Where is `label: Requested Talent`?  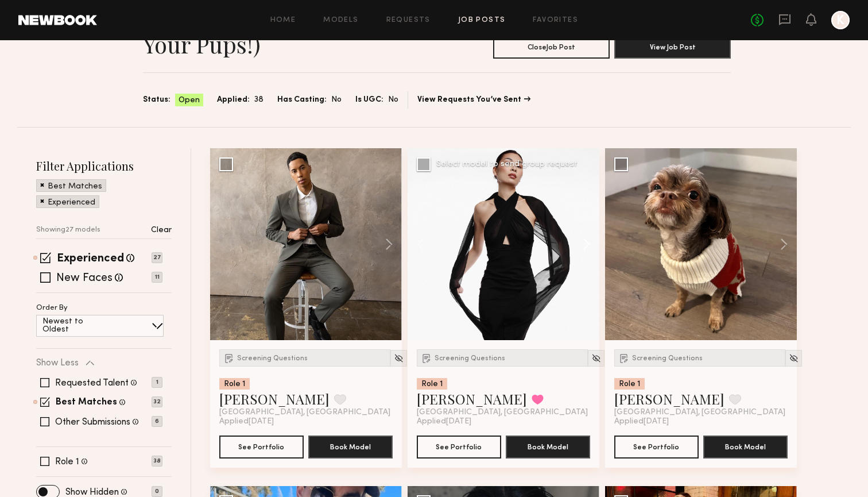 label: Requested Talent is located at coordinates (92, 383).